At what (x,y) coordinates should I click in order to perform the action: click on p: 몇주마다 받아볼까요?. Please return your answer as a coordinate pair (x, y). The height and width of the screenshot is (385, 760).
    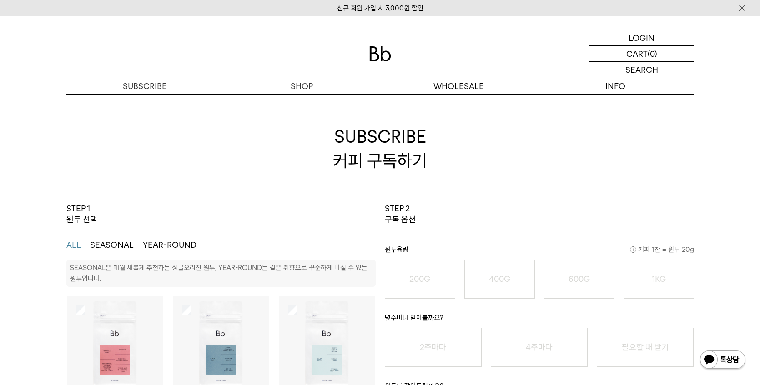
    Looking at the image, I should click on (539, 320).